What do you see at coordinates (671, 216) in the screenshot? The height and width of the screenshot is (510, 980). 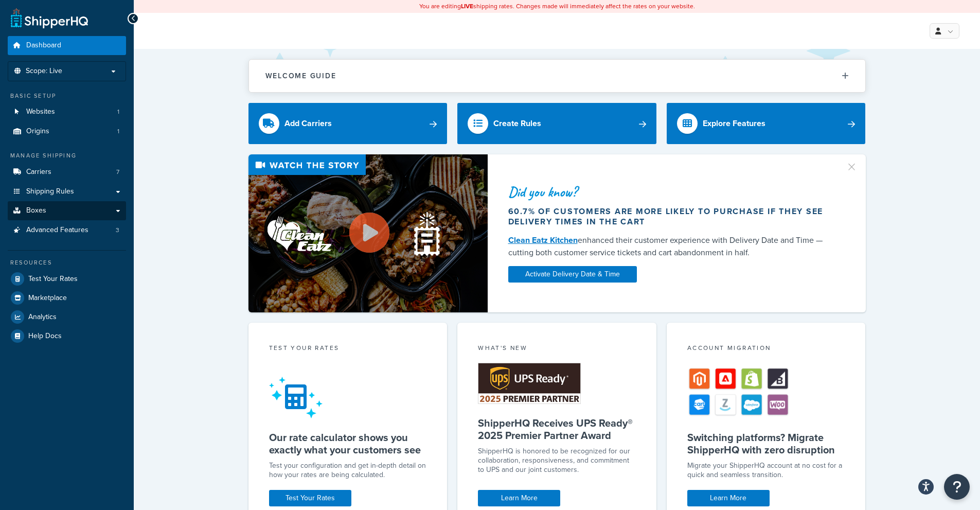 I see `div: 60.7% of customers are more likely to purchase if they see delivery times in the cart` at bounding box center [671, 216].